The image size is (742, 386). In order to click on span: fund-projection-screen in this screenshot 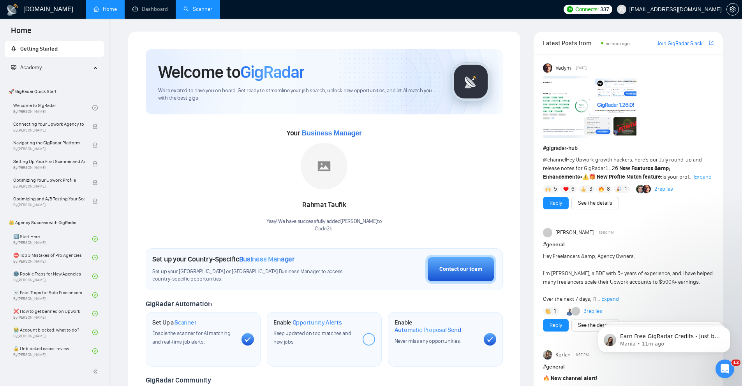, I will do `click(14, 67)`.